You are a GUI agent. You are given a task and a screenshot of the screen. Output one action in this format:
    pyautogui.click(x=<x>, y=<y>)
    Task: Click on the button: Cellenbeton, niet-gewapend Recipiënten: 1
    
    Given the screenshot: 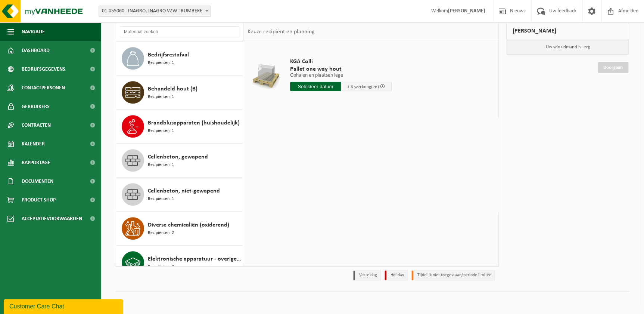 What is the action you would take?
    pyautogui.click(x=180, y=194)
    